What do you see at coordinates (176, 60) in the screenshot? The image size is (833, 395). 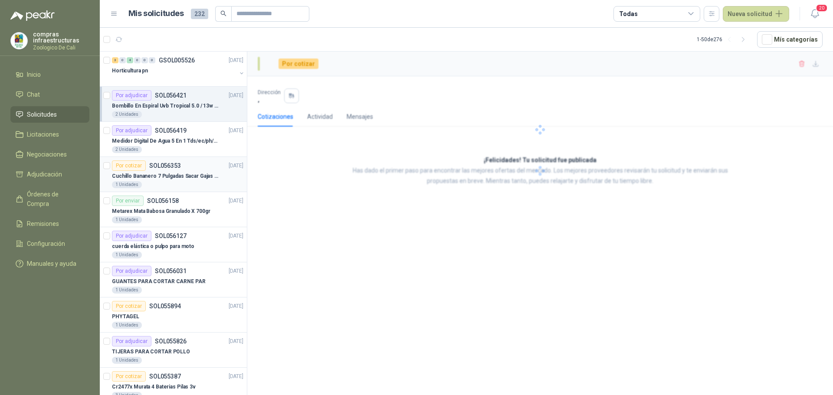 I see `p: GSOL005526` at bounding box center [176, 60].